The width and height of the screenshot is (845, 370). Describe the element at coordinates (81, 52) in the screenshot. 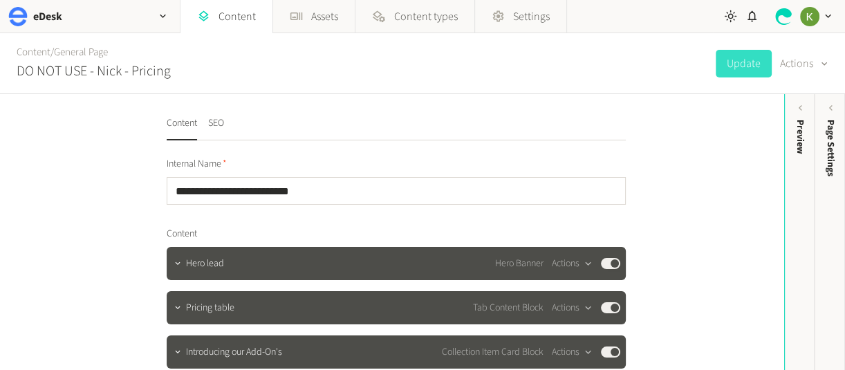

I see `a: General Page` at that location.